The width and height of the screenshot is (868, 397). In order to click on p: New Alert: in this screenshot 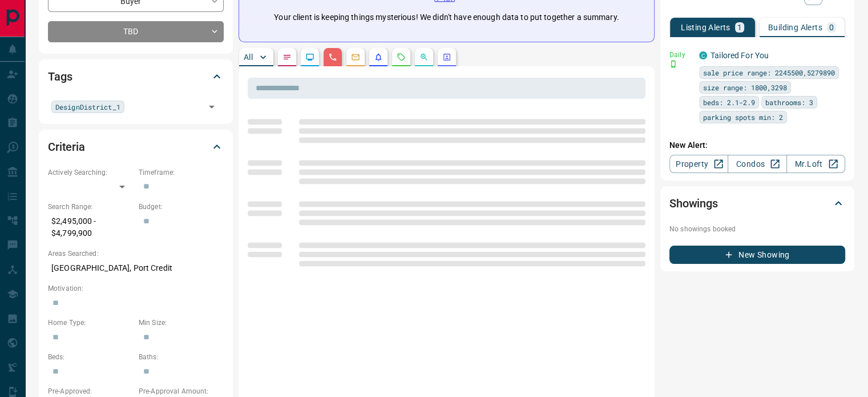, I will do `click(757, 145)`.